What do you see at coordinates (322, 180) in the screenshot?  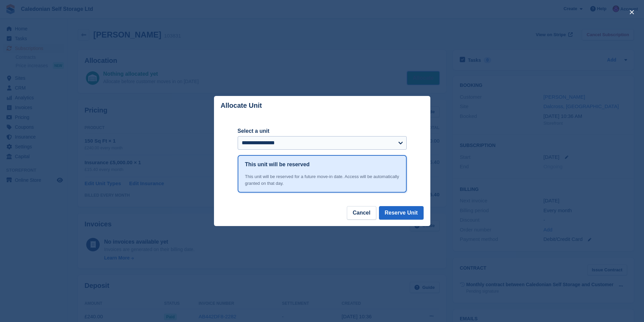 I see `div: This unit will be reserved for a future move-in date. Access will be automatically granted on tha...` at bounding box center [322, 180].